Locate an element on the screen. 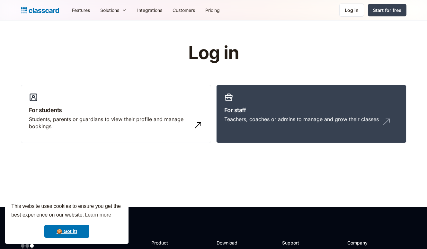 The image size is (427, 249). a: home is located at coordinates (40, 10).